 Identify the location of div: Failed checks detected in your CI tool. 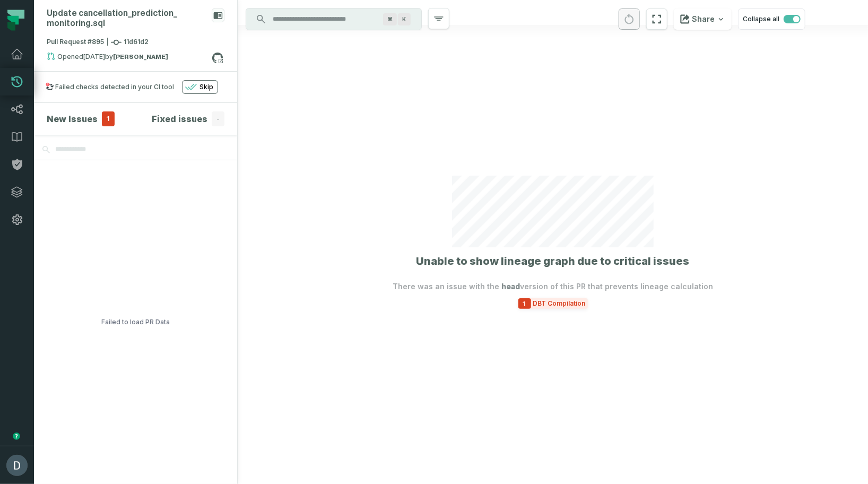
(115, 87).